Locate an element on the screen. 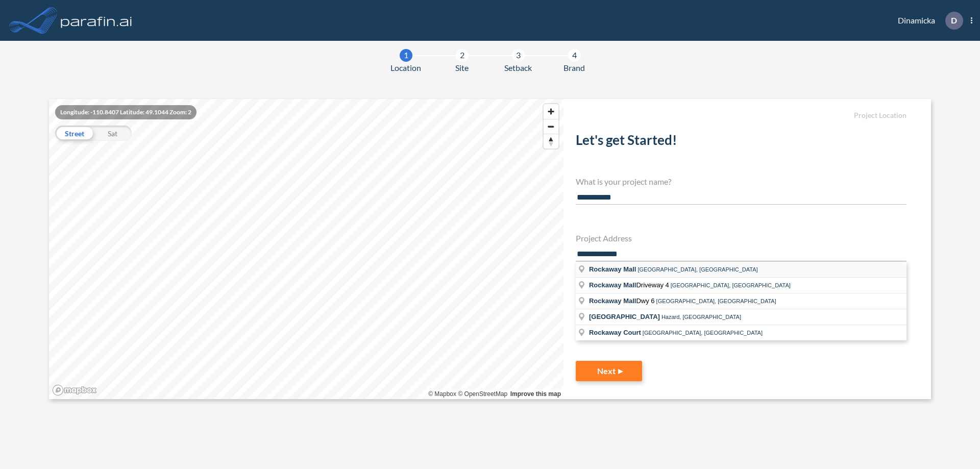  button: Reset bearing to north is located at coordinates (551, 141).